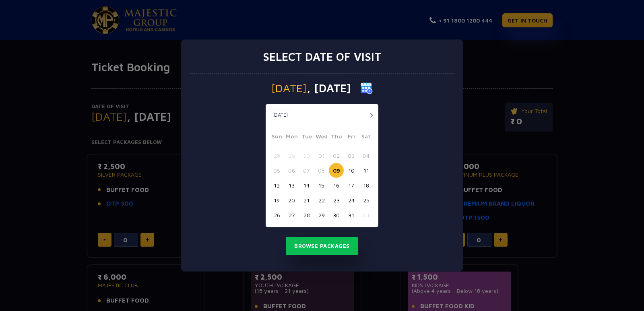  Describe the element at coordinates (351, 138) in the screenshot. I see `span: Fri` at that location.